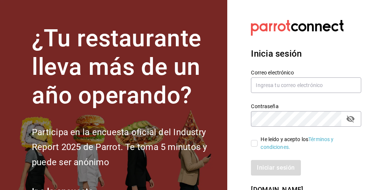  Describe the element at coordinates (306, 85) in the screenshot. I see `input: Ingresa tu correo electrónico` at that location.